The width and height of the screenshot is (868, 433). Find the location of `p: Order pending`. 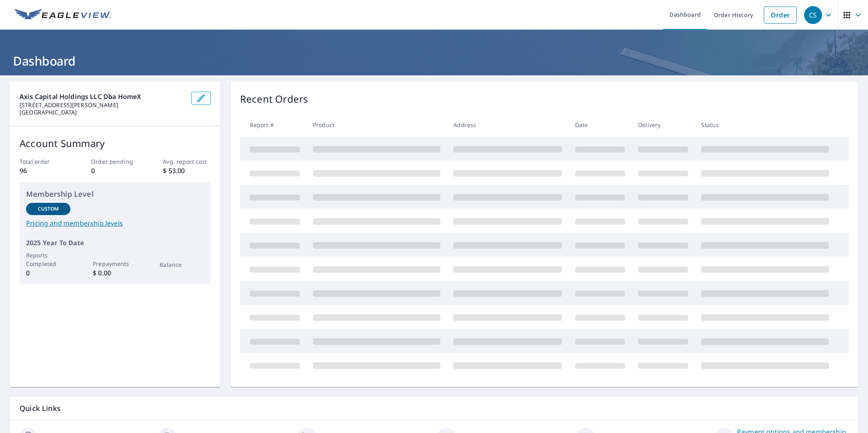

p: Order pending is located at coordinates (115, 161).